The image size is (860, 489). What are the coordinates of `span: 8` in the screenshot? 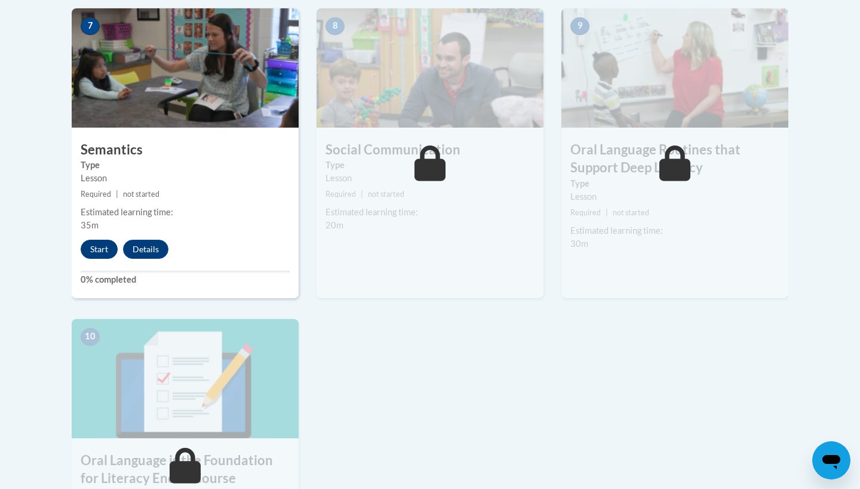 It's located at (335, 26).